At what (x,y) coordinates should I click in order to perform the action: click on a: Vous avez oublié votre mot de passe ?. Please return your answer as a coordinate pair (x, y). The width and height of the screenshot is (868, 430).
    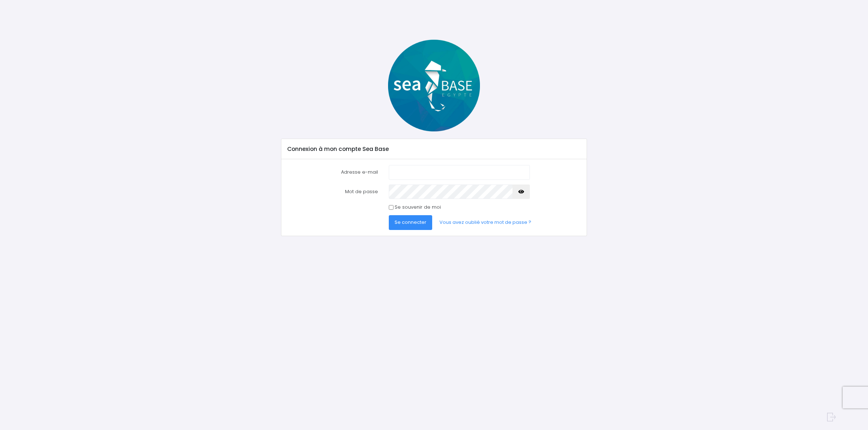
    Looking at the image, I should click on (485, 223).